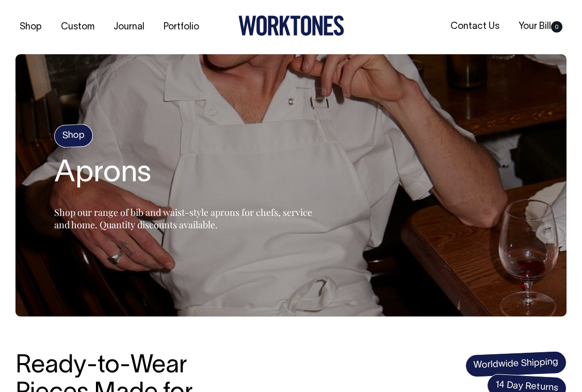 This screenshot has height=392, width=582. What do you see at coordinates (181, 27) in the screenshot?
I see `a: Portfolio` at bounding box center [181, 27].